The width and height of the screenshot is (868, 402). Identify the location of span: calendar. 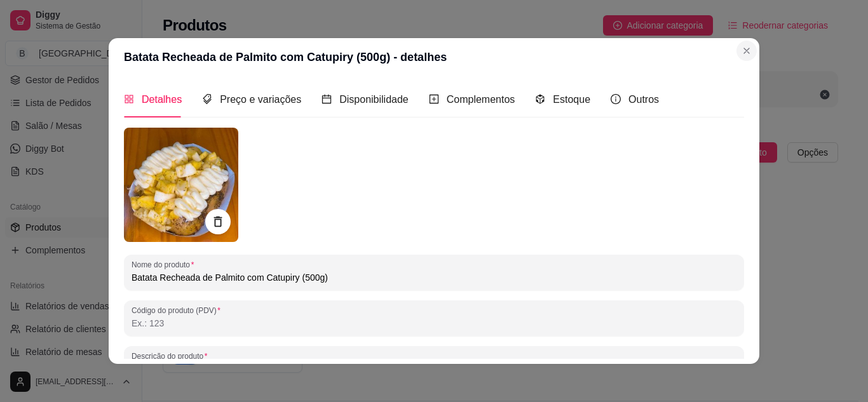
(326, 100).